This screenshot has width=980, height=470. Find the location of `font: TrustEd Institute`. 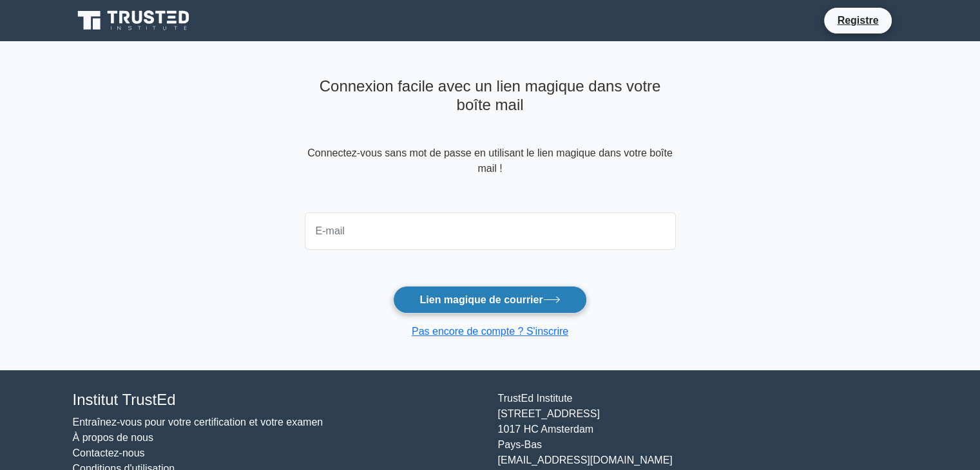

font: TrustEd Institute is located at coordinates (536, 398).